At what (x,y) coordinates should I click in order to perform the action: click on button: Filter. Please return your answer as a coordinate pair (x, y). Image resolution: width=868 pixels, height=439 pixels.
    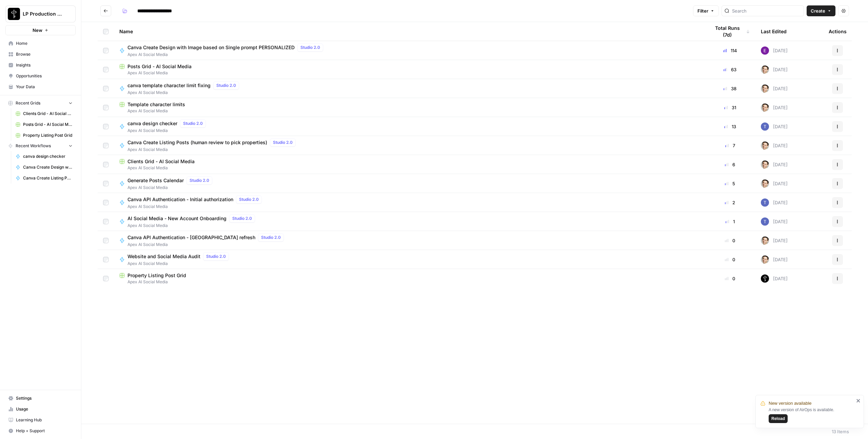
    Looking at the image, I should click on (706, 11).